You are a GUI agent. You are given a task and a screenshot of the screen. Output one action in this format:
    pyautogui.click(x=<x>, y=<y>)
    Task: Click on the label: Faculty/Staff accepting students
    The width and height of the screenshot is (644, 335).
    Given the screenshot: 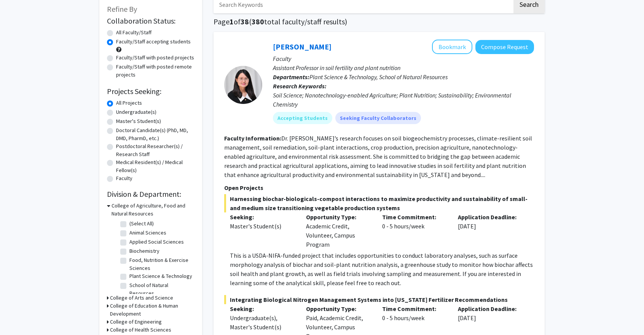 What is the action you would take?
    pyautogui.click(x=153, y=42)
    